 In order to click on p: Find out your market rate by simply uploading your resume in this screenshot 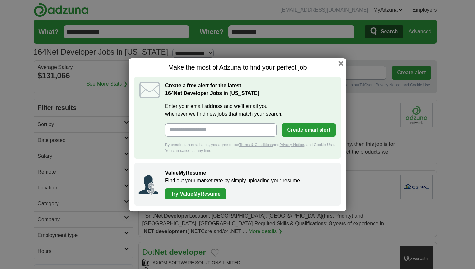, I will do `click(250, 181)`.